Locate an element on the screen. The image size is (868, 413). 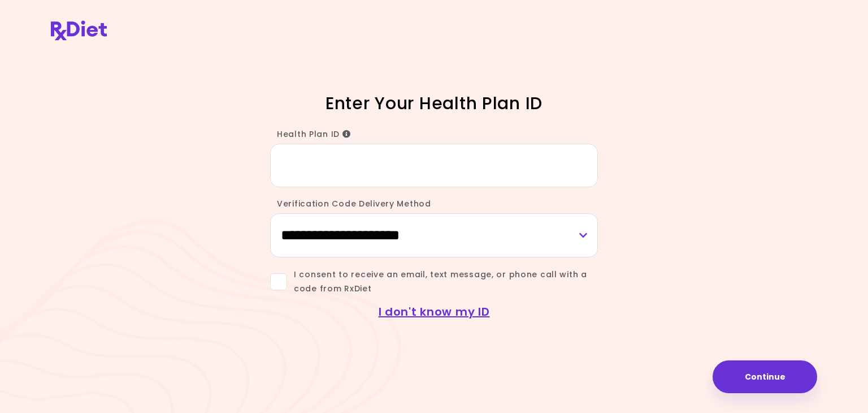
button: Continue is located at coordinates (765, 377).